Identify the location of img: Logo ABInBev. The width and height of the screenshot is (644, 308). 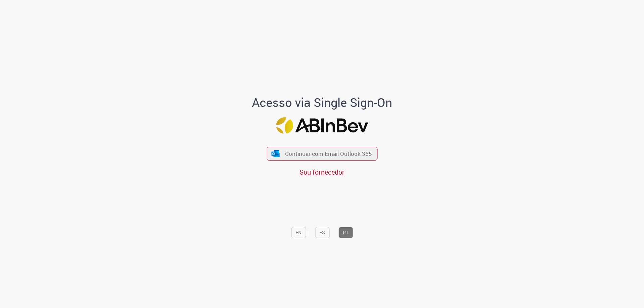
(322, 125).